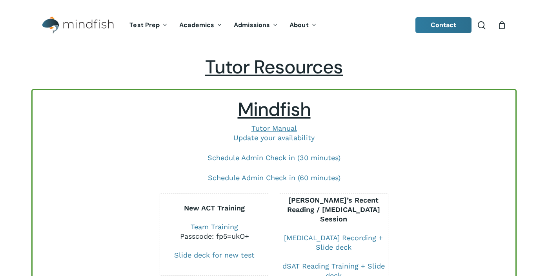 This screenshot has height=276, width=548. Describe the element at coordinates (252, 25) in the screenshot. I see `span: Admissions` at that location.